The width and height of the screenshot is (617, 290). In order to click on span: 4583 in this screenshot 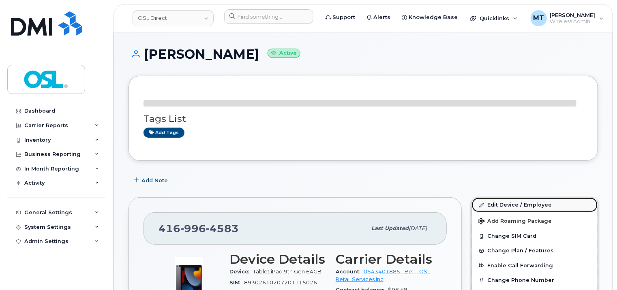, I will do `click(222, 229)`.